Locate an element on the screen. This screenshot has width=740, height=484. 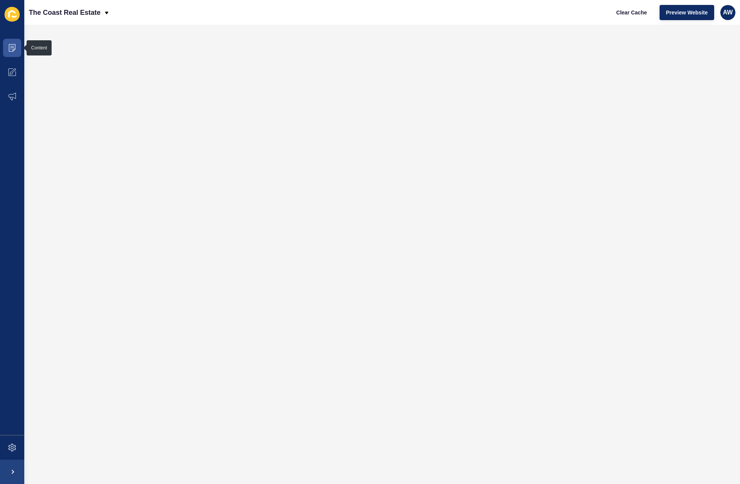
button: Clear Cache is located at coordinates (632, 13).